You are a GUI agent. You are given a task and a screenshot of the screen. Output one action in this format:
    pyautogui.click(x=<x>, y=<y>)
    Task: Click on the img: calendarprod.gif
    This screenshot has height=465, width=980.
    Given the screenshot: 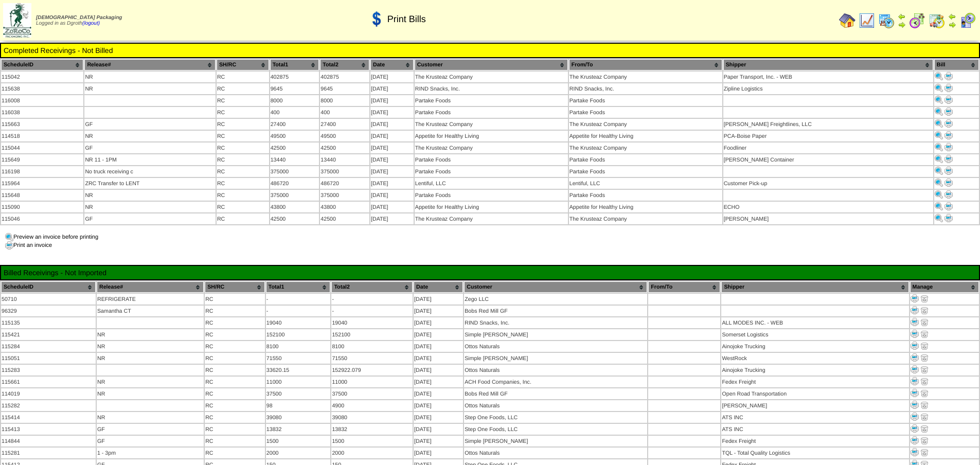 What is the action you would take?
    pyautogui.click(x=886, y=21)
    